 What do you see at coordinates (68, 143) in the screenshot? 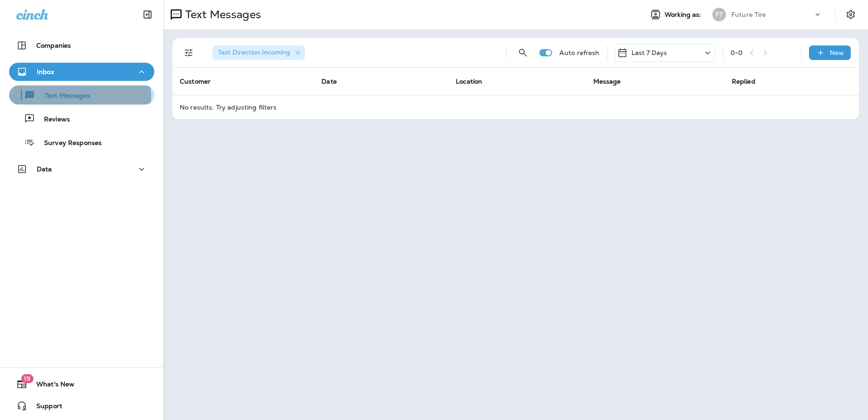
I see `p: Survey Responses` at bounding box center [68, 143].